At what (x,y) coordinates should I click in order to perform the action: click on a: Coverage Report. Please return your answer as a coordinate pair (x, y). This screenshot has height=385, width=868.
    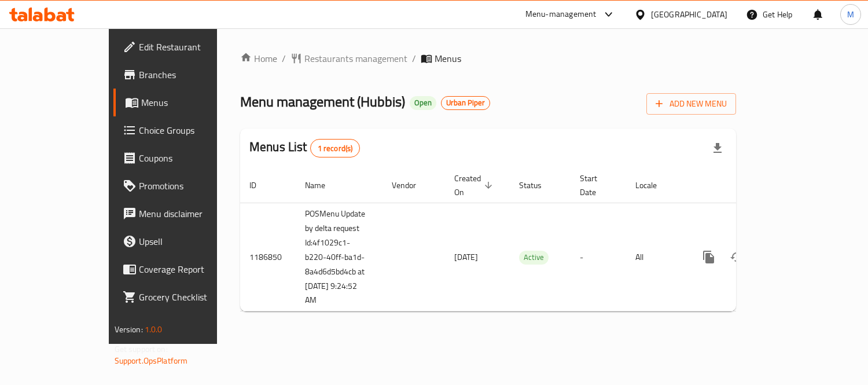
    Looking at the image, I should click on (183, 269).